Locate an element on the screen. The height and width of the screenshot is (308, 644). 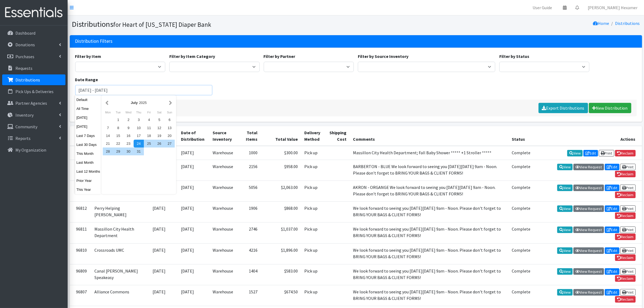
div: 16 is located at coordinates (128, 135).